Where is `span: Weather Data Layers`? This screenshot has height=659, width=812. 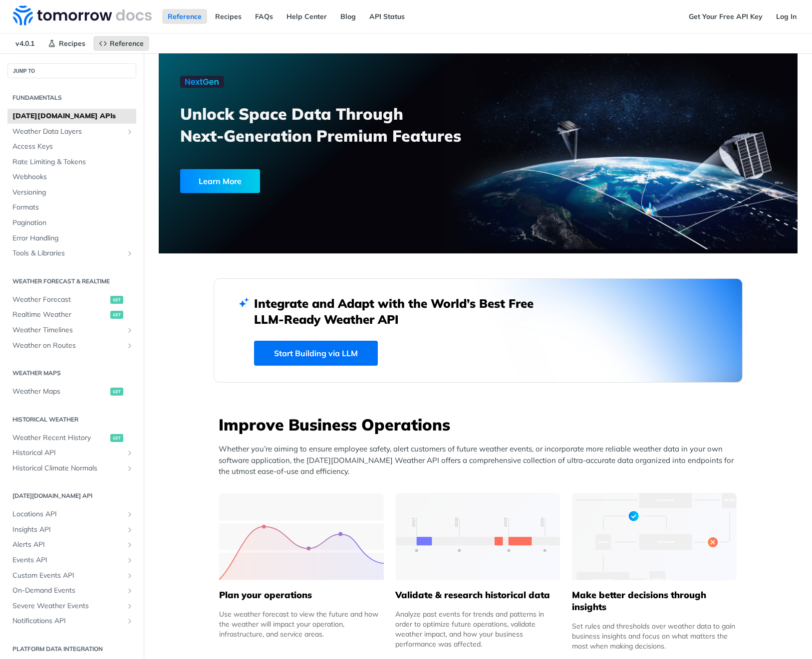
span: Weather Data Layers is located at coordinates (68, 132).